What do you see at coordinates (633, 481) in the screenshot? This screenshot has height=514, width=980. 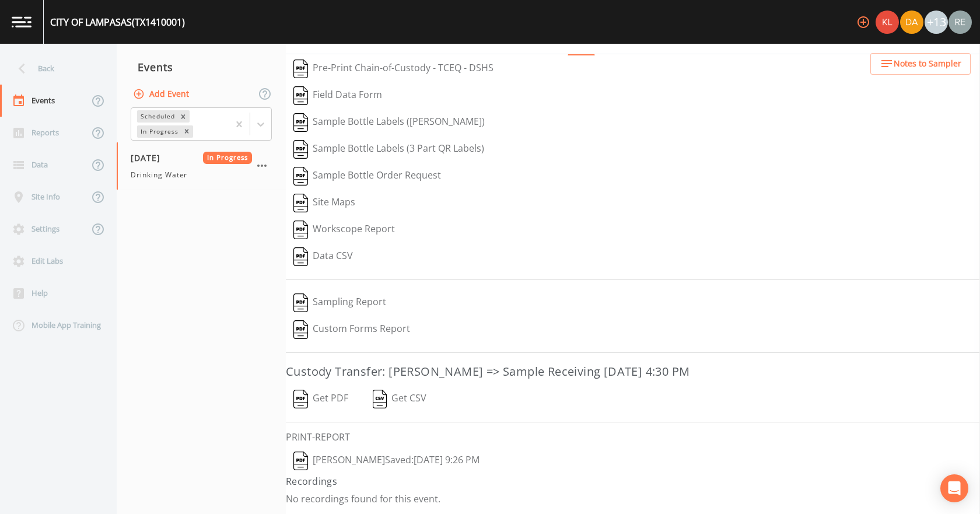 I see `h4: Recordings` at bounding box center [633, 481].